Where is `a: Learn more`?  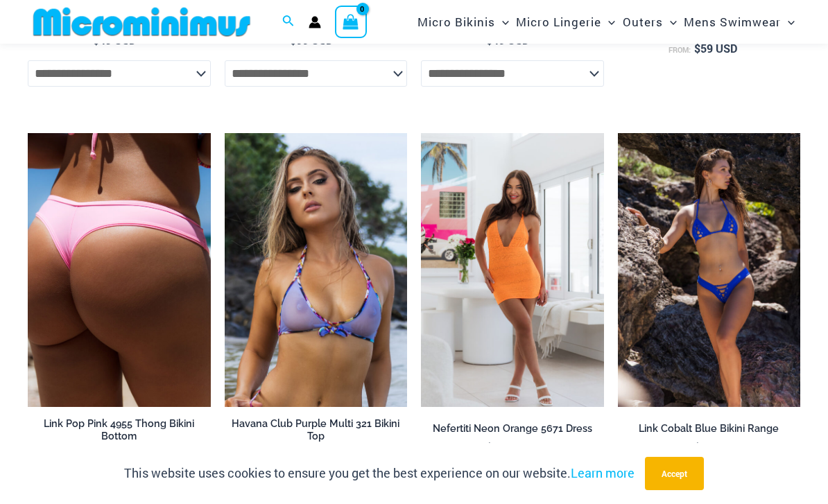 a: Learn more is located at coordinates (602, 473).